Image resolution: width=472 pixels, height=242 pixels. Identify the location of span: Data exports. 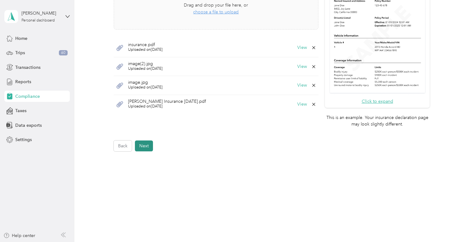
(28, 125).